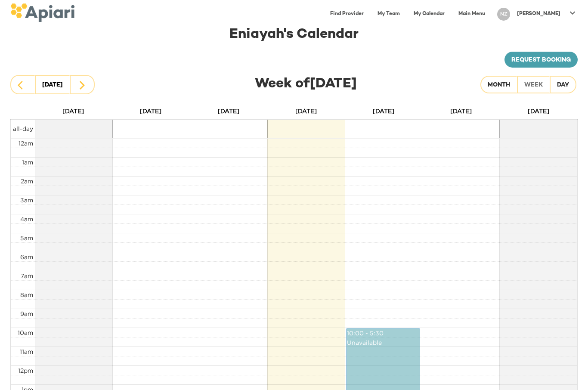 The height and width of the screenshot is (390, 588). What do you see at coordinates (27, 276) in the screenshot?
I see `span: 7am` at bounding box center [27, 276].